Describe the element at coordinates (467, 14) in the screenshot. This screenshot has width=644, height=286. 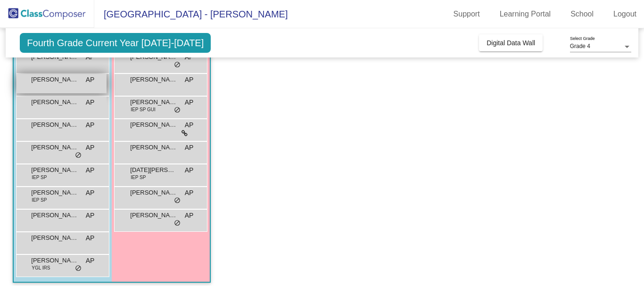
I see `a: Support` at that location.